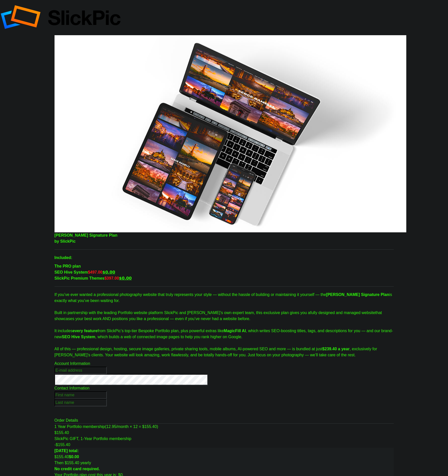 This screenshot has height=476, width=448. What do you see at coordinates (224, 444) in the screenshot?
I see `div: -$155.40` at bounding box center [224, 444].